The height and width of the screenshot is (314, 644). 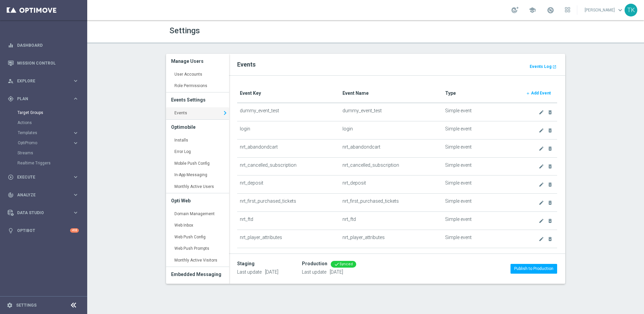 I want to click on td: login, so click(x=392, y=131).